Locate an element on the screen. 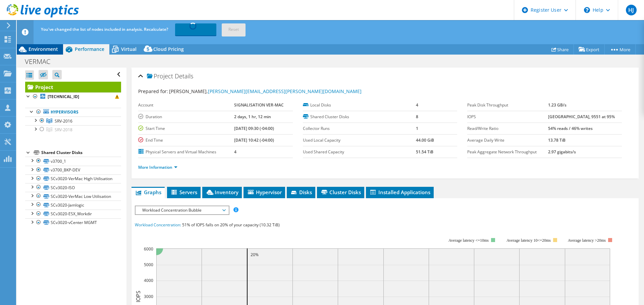 The height and width of the screenshot is (305, 644). label: IOPS is located at coordinates (508, 117).